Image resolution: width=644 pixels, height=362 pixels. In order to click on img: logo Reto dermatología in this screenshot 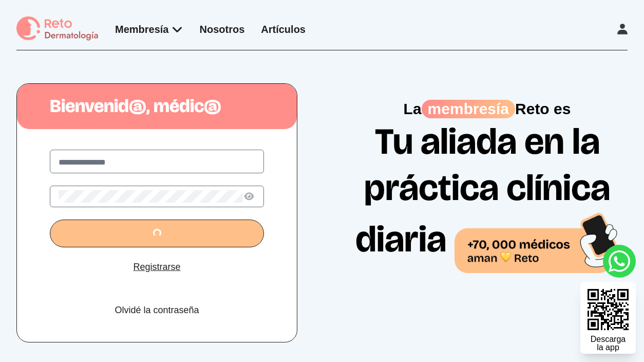, I will do `click(57, 29)`.